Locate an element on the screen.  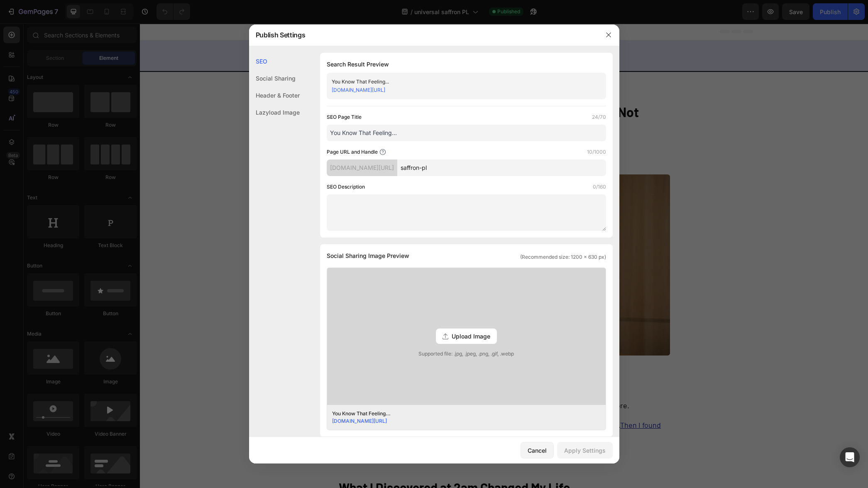
span: You Know That Feeling Where You're 'Fine' But... Not Really? is located at coordinates (349, 97).